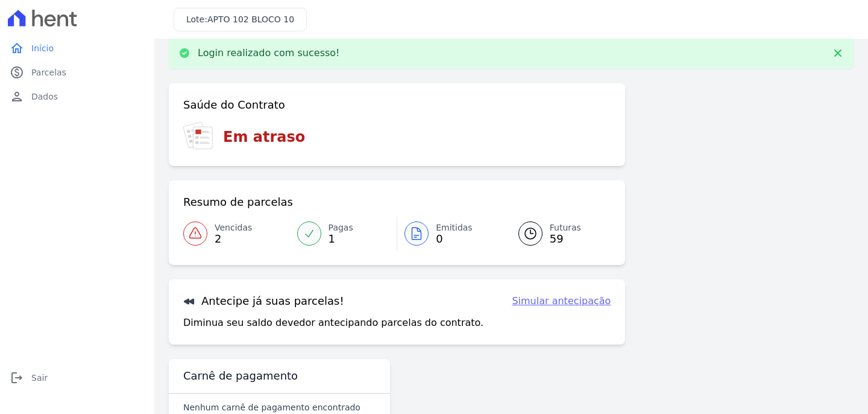  Describe the element at coordinates (42, 49) in the screenshot. I see `span: Início` at that location.